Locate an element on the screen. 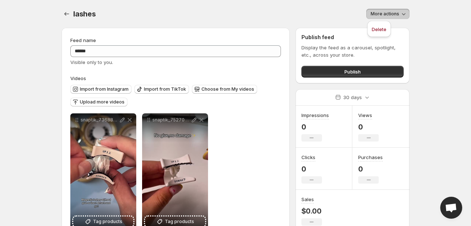 This screenshot has width=471, height=226. span: Import from TikTok is located at coordinates (165, 89).